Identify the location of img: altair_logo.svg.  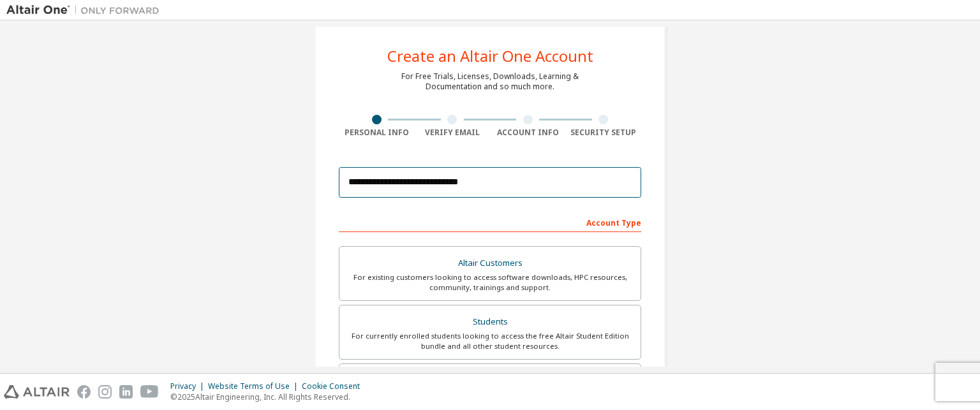
(37, 392).